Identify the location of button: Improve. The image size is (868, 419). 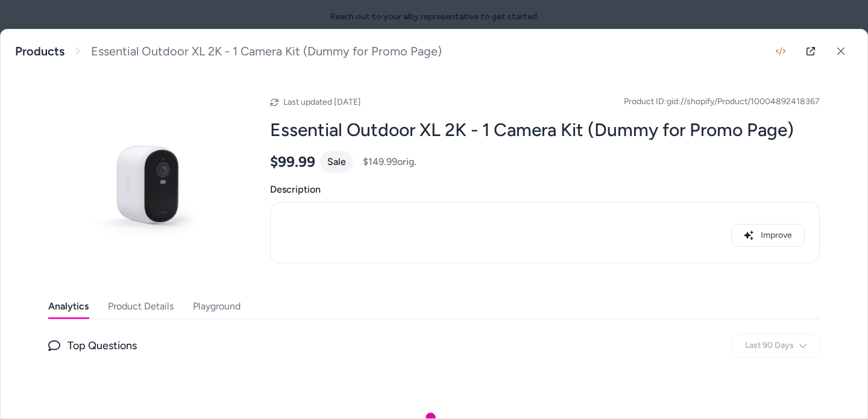
(768, 236).